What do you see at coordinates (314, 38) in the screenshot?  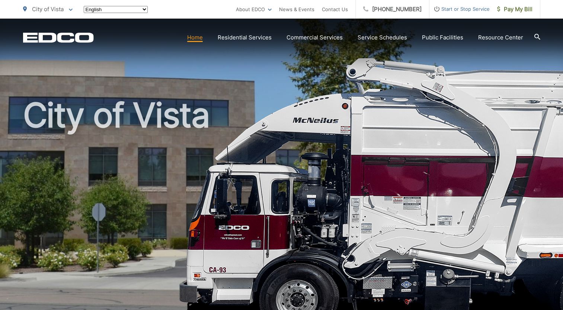 I see `a: Commercial Services` at bounding box center [314, 38].